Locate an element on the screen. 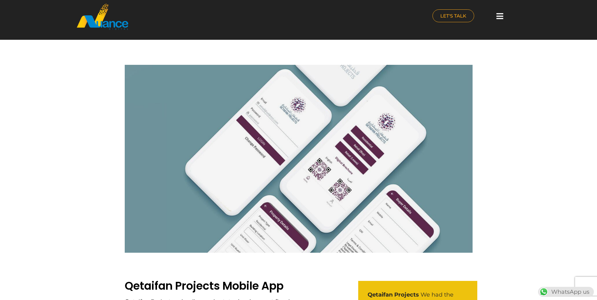 The height and width of the screenshot is (300, 597). strong: Qetaifan Projects is located at coordinates (394, 295).